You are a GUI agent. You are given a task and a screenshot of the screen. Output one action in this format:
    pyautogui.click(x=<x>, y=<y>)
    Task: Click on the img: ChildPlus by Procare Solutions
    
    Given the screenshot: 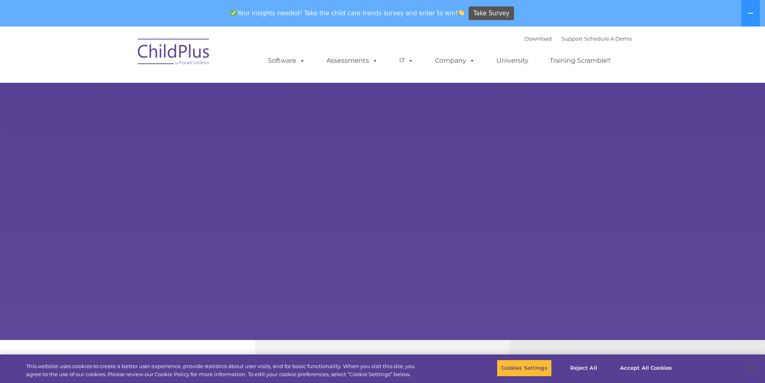 What is the action you would take?
    pyautogui.click(x=174, y=53)
    